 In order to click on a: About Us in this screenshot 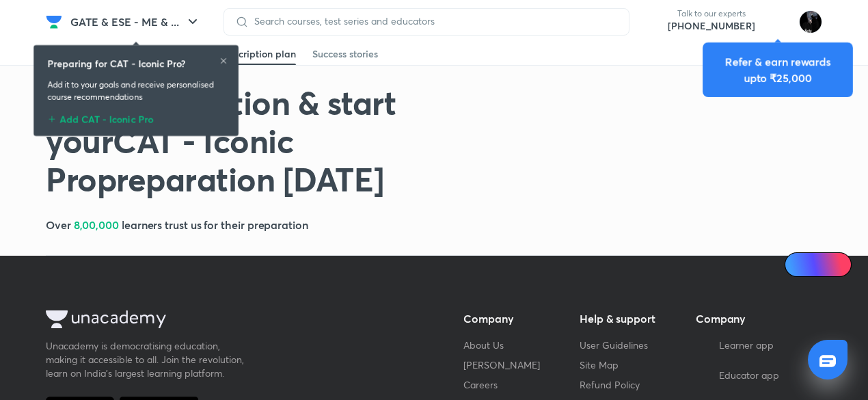, I will do `click(483, 344)`.